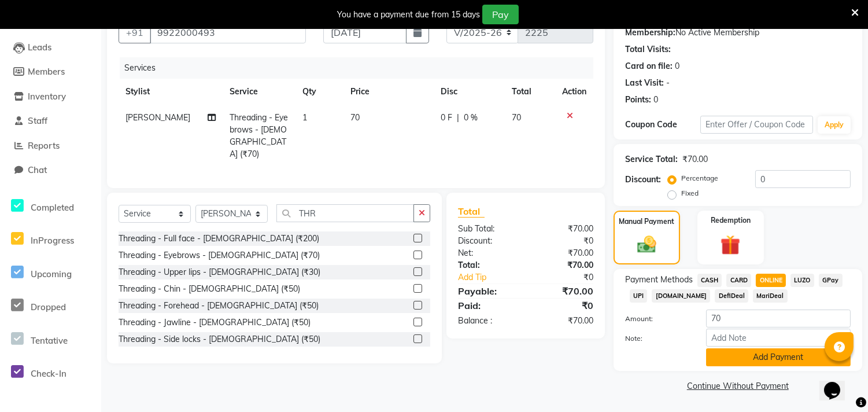 The image size is (868, 412). What do you see at coordinates (646, 245) in the screenshot?
I see `img: _cash.svg` at bounding box center [646, 245].